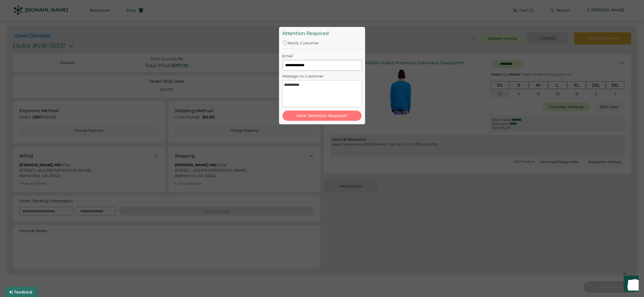 This screenshot has height=297, width=644. What do you see at coordinates (322, 76) in the screenshot?
I see `div: Message to Customer` at bounding box center [322, 76].